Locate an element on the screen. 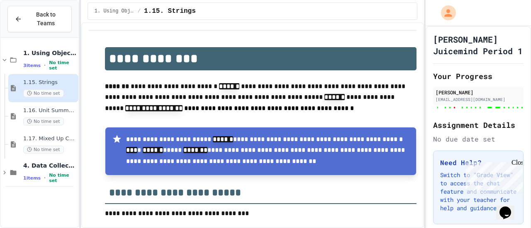 The image size is (531, 228). button: Back to Teams is located at coordinates (39, 19).